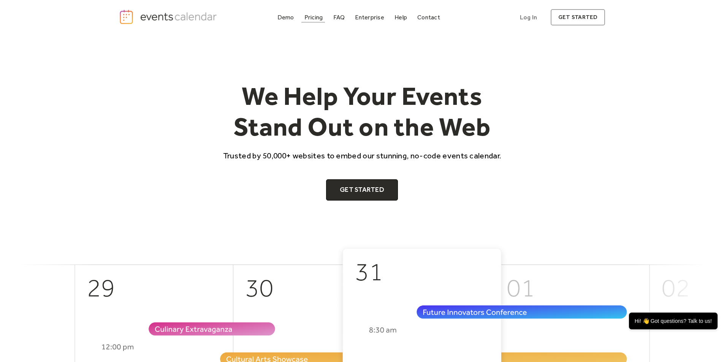  Describe the element at coordinates (314, 17) in the screenshot. I see `a: Pricing` at that location.